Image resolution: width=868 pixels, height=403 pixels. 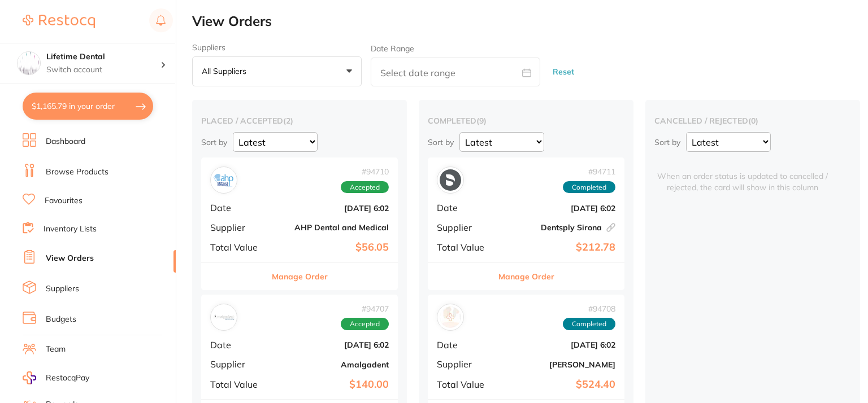 What do you see at coordinates (526, 121) in the screenshot?
I see `h2: completed ( 9 )` at bounding box center [526, 121].